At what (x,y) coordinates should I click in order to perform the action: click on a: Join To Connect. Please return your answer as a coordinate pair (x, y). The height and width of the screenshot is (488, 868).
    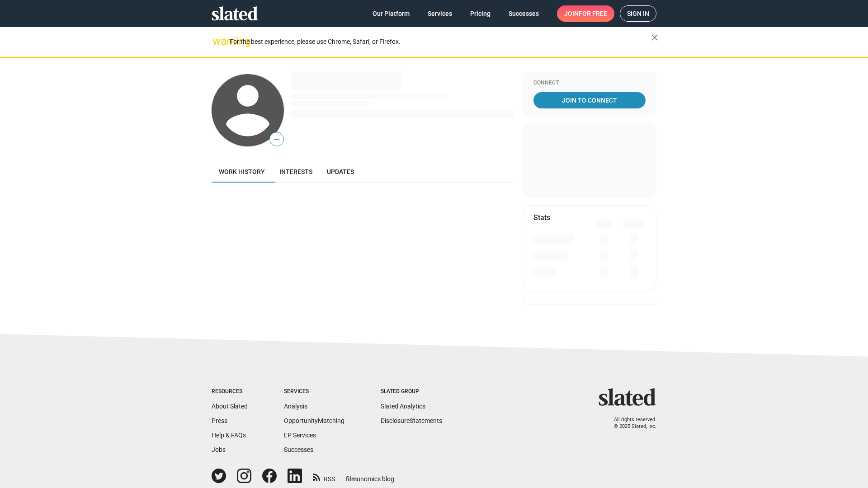
    Looking at the image, I should click on (589, 100).